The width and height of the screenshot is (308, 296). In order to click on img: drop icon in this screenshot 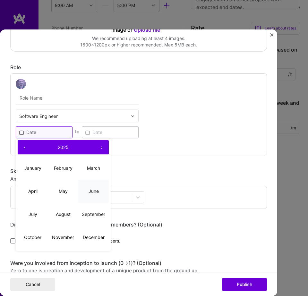, I will do `click(133, 116)`.